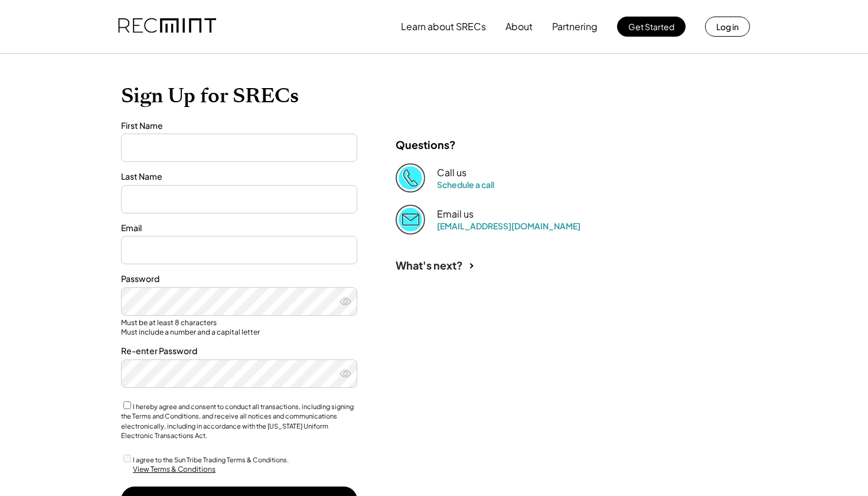 The image size is (868, 496). I want to click on div: Questions?, so click(426, 144).